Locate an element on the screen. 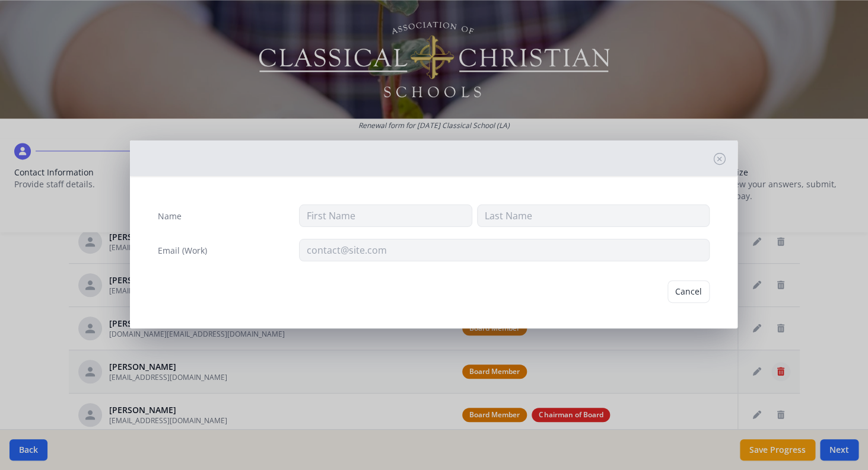 This screenshot has width=868, height=470. input: First Name is located at coordinates (386, 216).